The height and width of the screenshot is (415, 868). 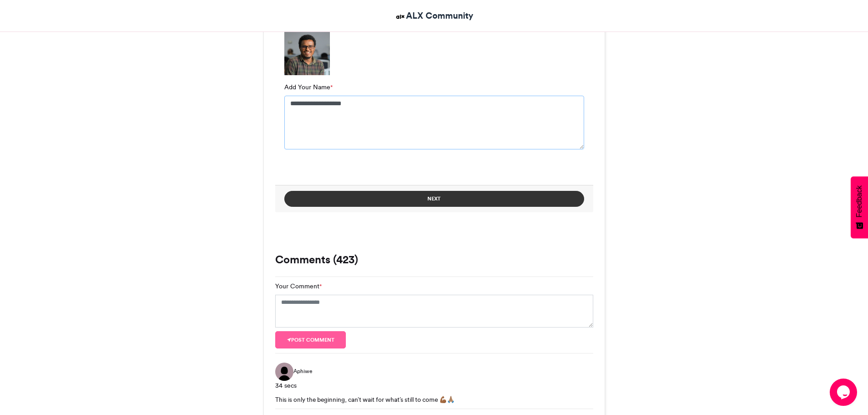 I want to click on div: 34 secs, so click(x=434, y=385).